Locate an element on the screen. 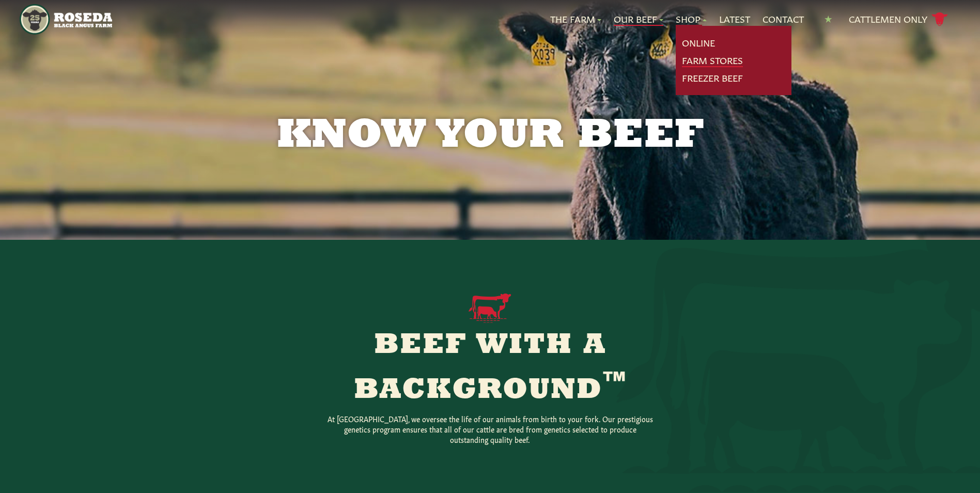 The image size is (980, 493). a: Shop is located at coordinates (692, 19).